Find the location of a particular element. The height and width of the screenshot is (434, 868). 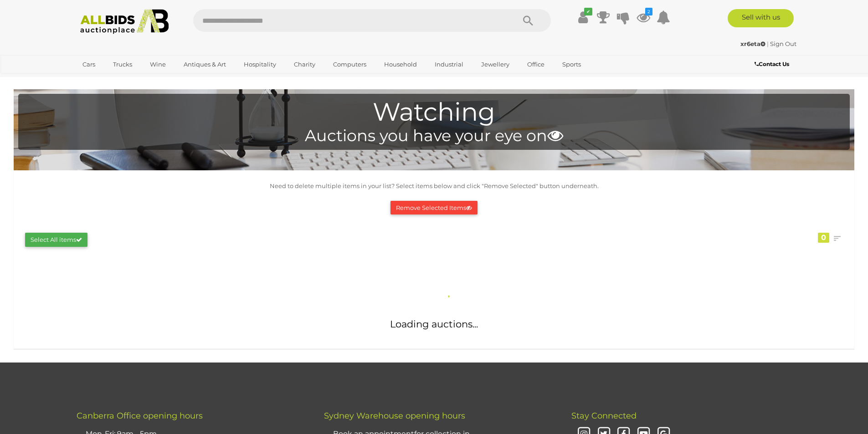

img: Allbids.com.au is located at coordinates (124, 21).